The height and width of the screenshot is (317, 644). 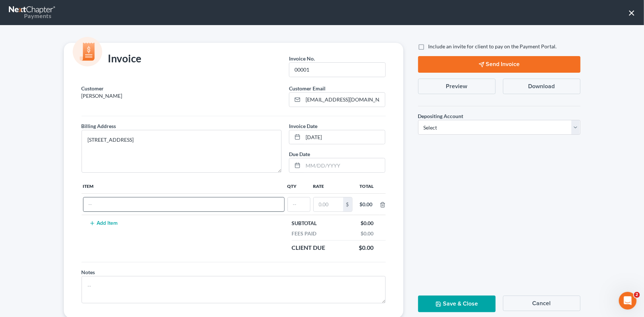 I want to click on span: Billing Address, so click(x=99, y=126).